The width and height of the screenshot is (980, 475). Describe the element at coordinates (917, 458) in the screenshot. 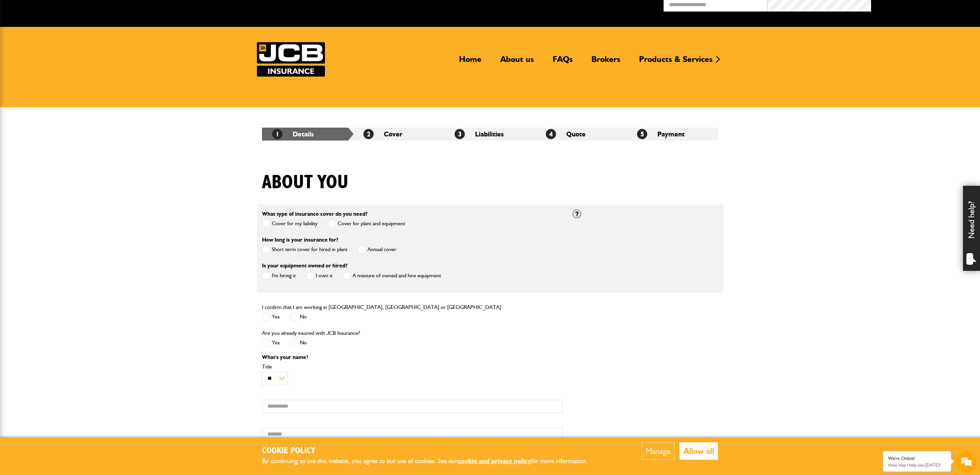

I see `div: We're Online!` at that location.